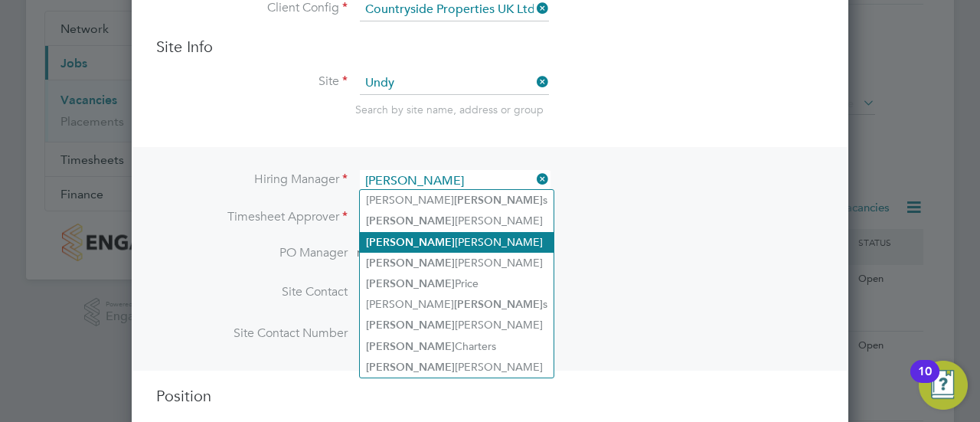  I want to click on label: Timesheet Approver, so click(251, 217).